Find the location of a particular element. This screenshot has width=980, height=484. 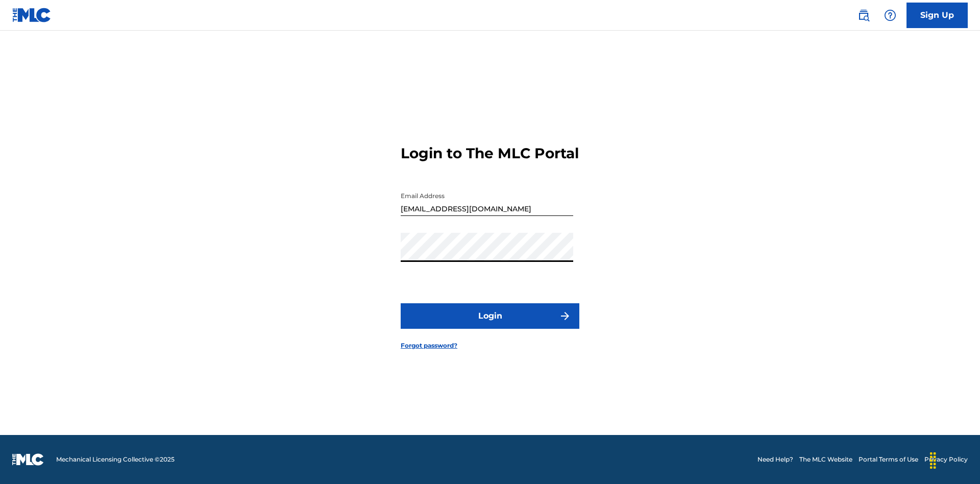

img: logo is located at coordinates (28, 459).